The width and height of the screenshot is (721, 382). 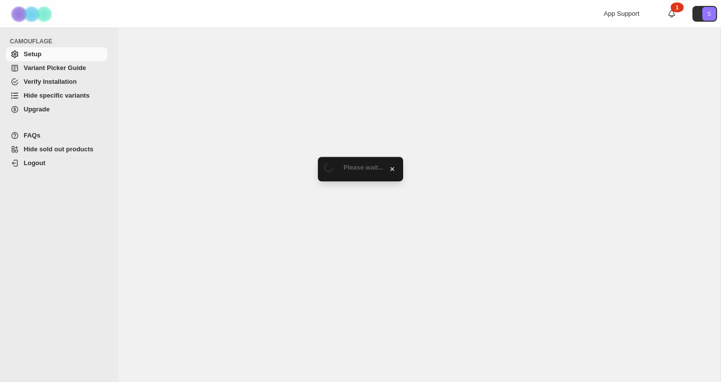 What do you see at coordinates (33, 14) in the screenshot?
I see `img: Camouflage` at bounding box center [33, 14].